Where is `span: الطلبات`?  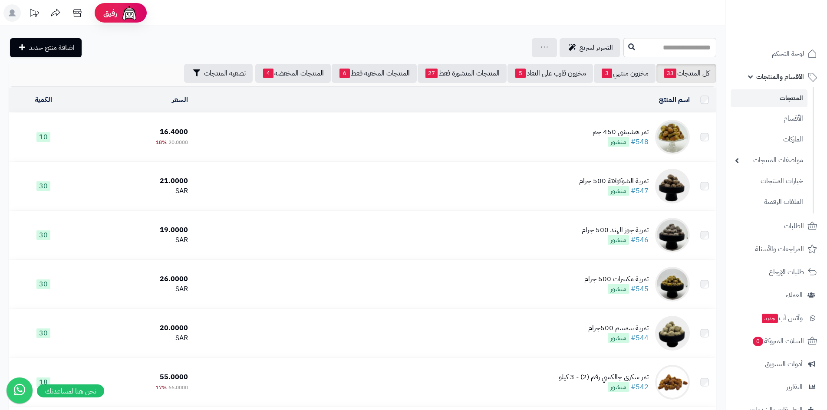
span: الطلبات is located at coordinates (794, 226).